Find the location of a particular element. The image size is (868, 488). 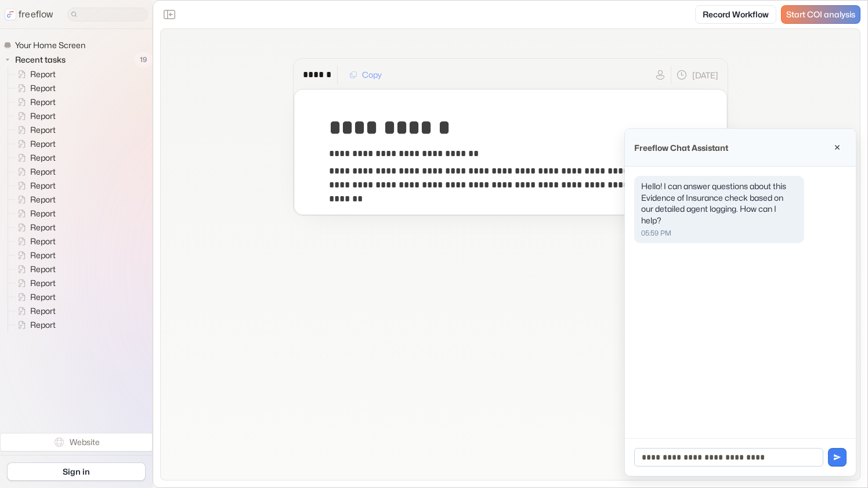

button: Send message is located at coordinates (837, 457).